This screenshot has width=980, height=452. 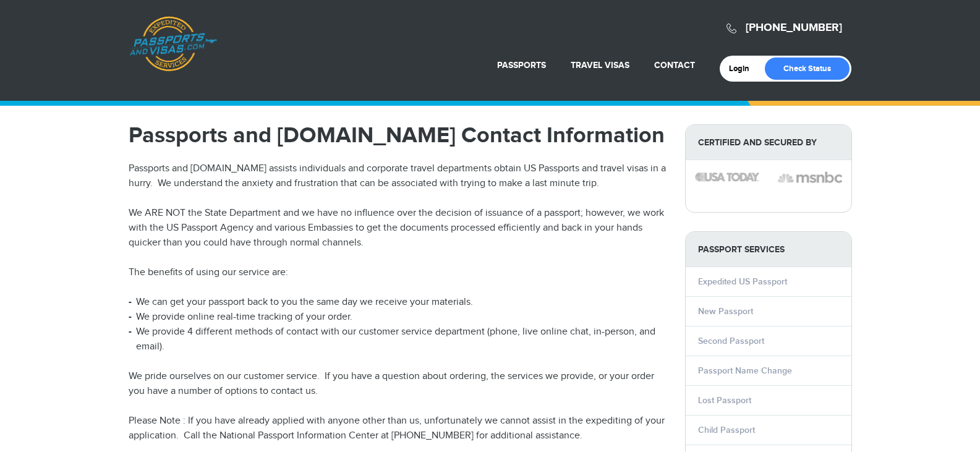 What do you see at coordinates (742, 282) in the screenshot?
I see `a: Expedited US Passport` at bounding box center [742, 282].